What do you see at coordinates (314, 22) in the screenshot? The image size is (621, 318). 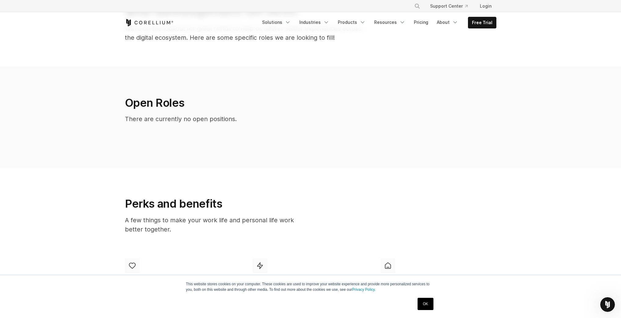 I see `a: Industries` at bounding box center [314, 22].